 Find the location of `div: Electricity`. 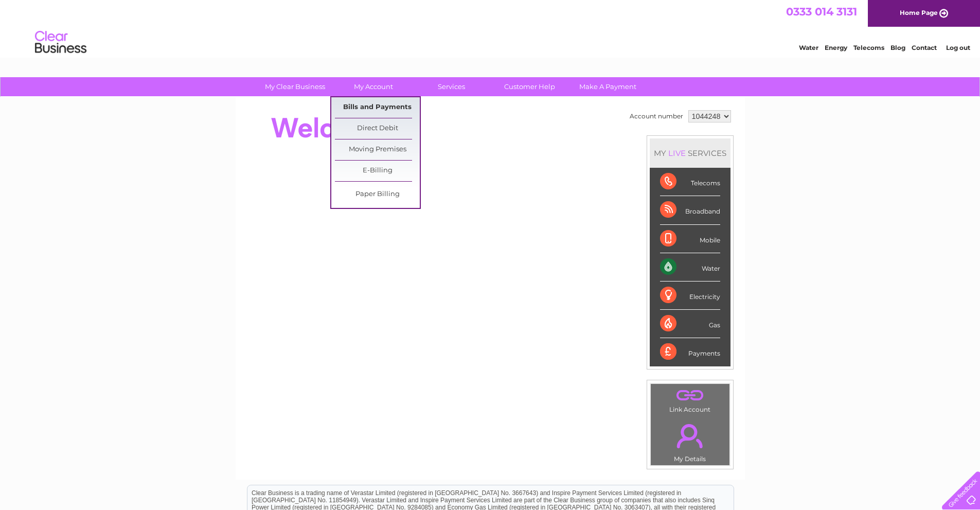

div: Electricity is located at coordinates (690, 295).